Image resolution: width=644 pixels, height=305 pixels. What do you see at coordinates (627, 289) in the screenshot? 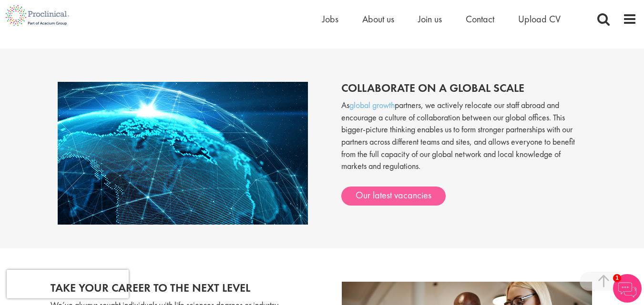
I see `img: Chatbot` at bounding box center [627, 289].